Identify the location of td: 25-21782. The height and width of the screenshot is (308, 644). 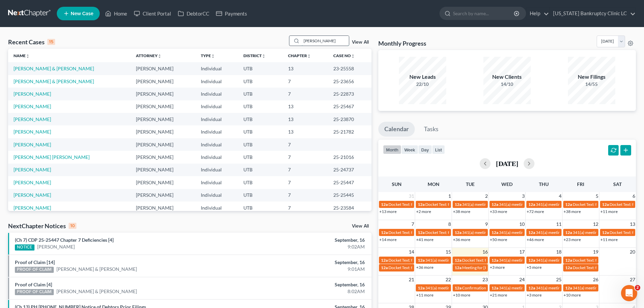
(350, 132).